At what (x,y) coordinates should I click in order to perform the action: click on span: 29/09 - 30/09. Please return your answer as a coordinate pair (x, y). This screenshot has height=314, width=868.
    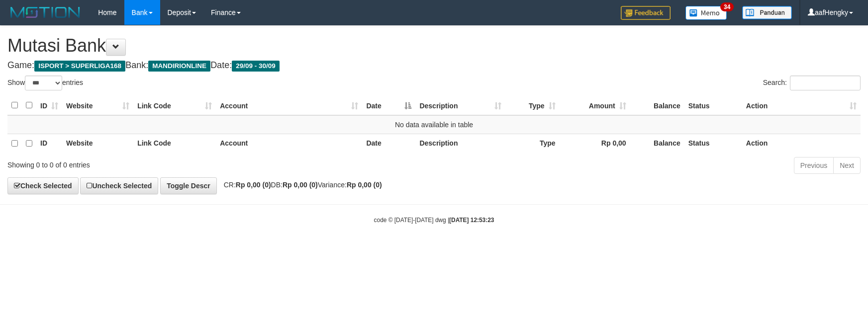
    Looking at the image, I should click on (256, 66).